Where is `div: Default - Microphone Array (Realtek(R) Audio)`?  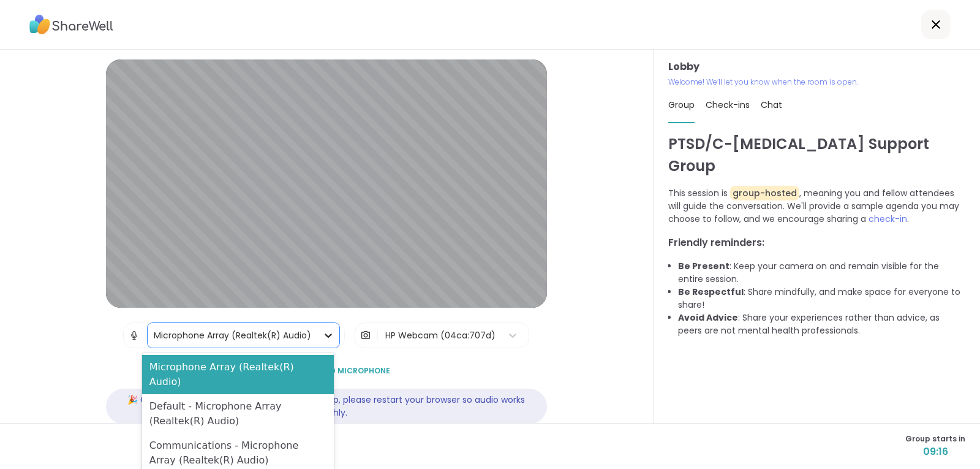
div: Default - Microphone Array (Realtek(R) Audio) is located at coordinates (237, 414).